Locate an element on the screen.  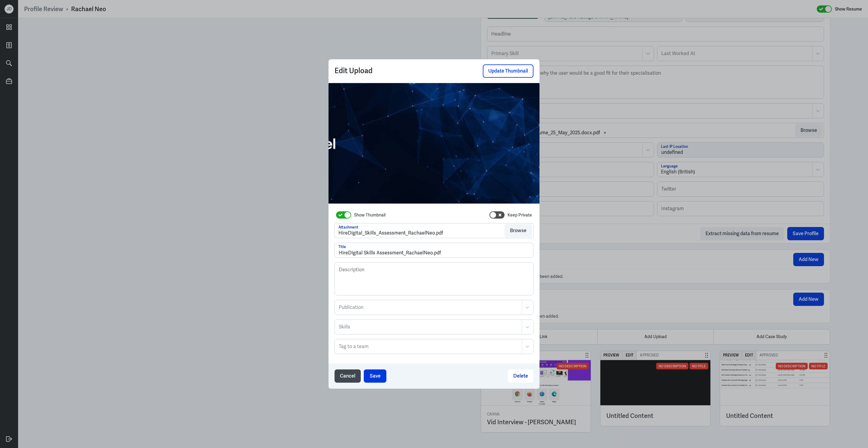
button: Browse is located at coordinates (518, 231).